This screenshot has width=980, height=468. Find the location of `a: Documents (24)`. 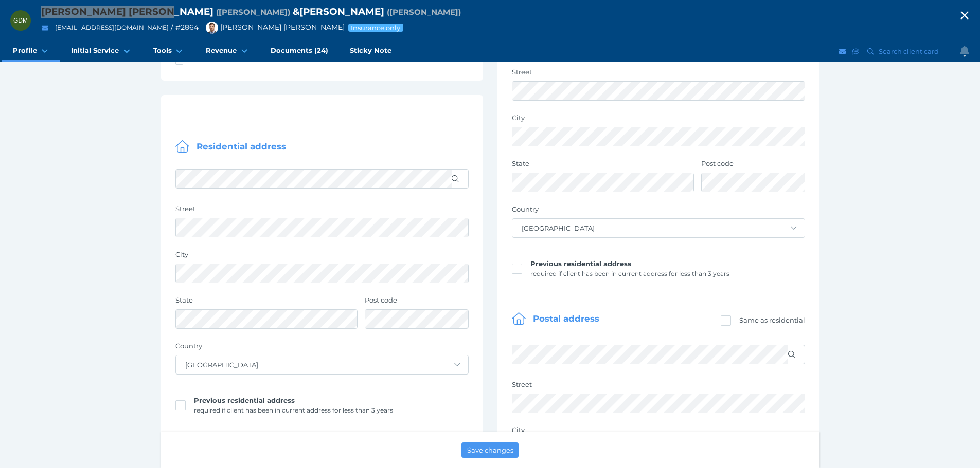

a: Documents (24) is located at coordinates (299, 51).